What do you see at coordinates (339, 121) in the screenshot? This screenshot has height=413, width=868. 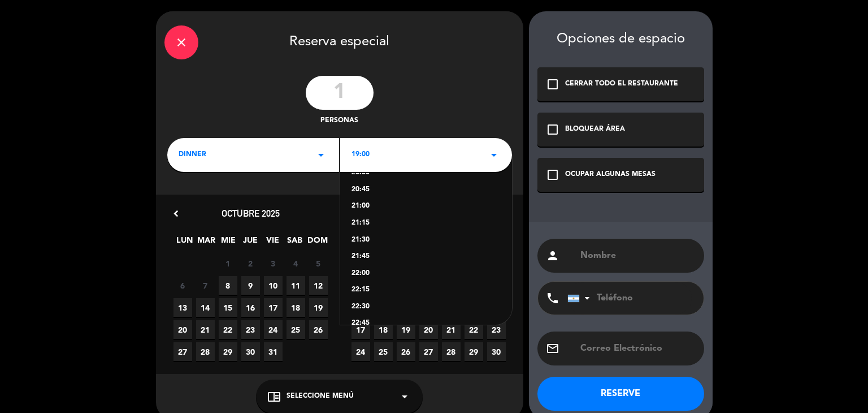 I see `span: personas` at bounding box center [339, 121].